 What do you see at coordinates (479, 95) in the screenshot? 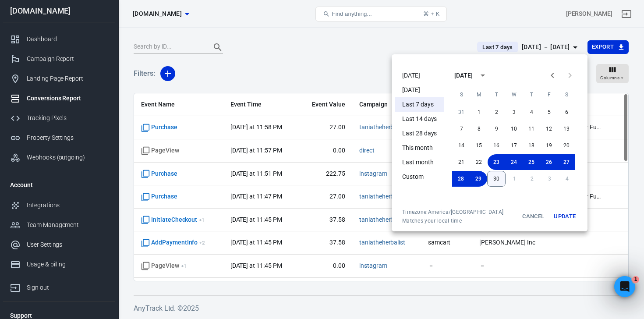
I see `span: Monday` at bounding box center [479, 95].